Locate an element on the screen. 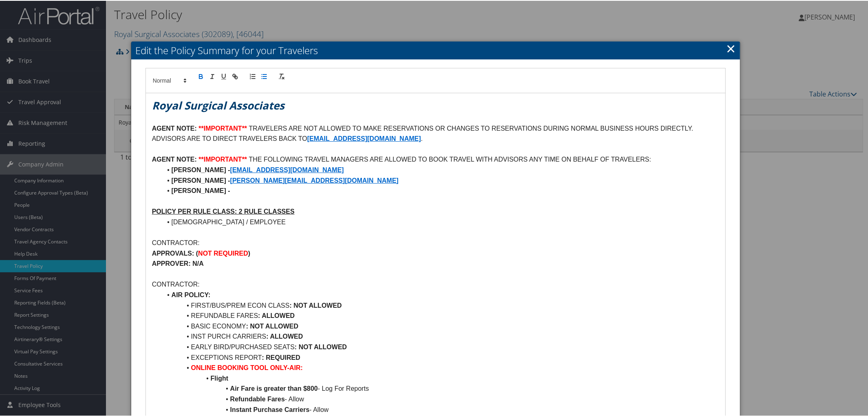 The width and height of the screenshot is (868, 416). p: TRAVELERS ARE NOT ALLOWED TO MAKE RESERVATIONS OR CHANGES TO RESERVATIONS DURING NORMAL BUSINESS ... is located at coordinates (436, 133).